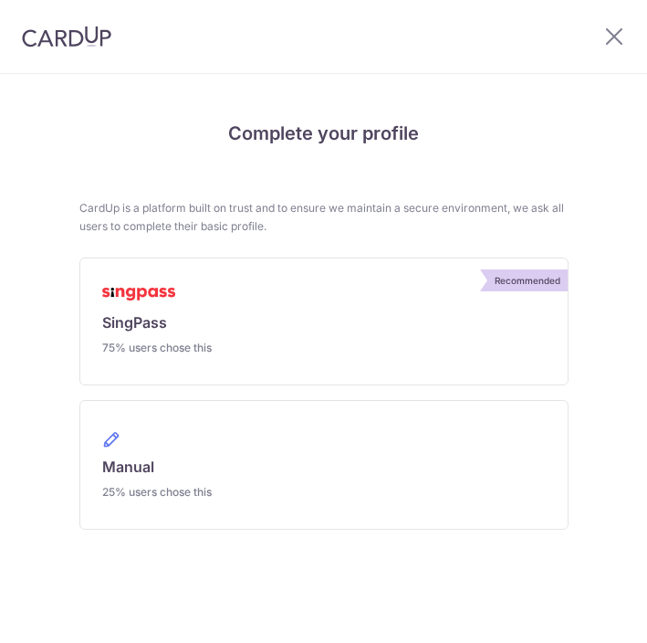 This screenshot has width=647, height=643. What do you see at coordinates (324, 133) in the screenshot?
I see `h4: Complete your profile` at bounding box center [324, 133].